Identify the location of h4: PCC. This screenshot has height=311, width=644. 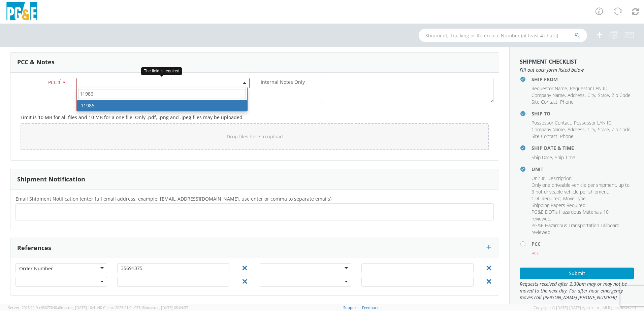
(583, 244).